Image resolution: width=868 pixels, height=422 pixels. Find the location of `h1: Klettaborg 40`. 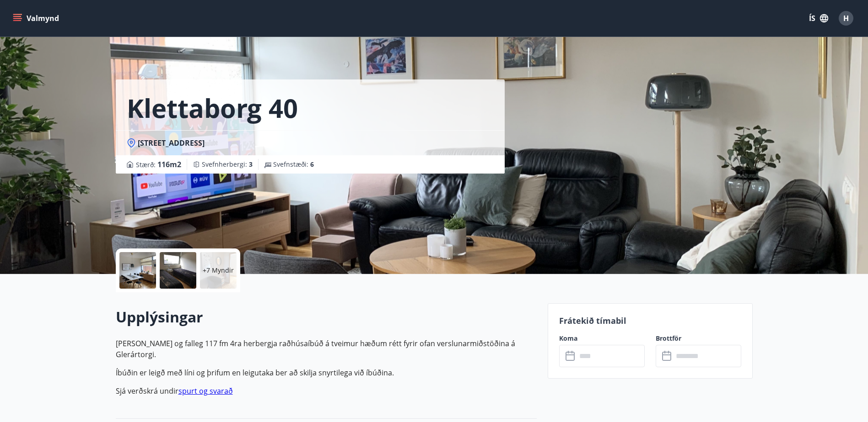

h1: Klettaborg 40 is located at coordinates (212, 108).